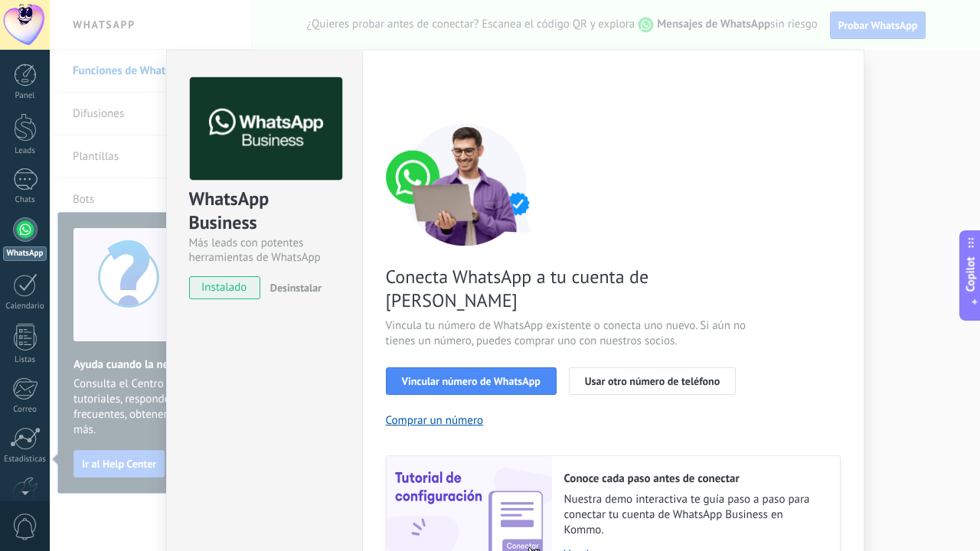 This screenshot has height=551, width=980. What do you see at coordinates (694, 478) in the screenshot?
I see `h2: Conoce cada paso antes de conectar` at bounding box center [694, 478].